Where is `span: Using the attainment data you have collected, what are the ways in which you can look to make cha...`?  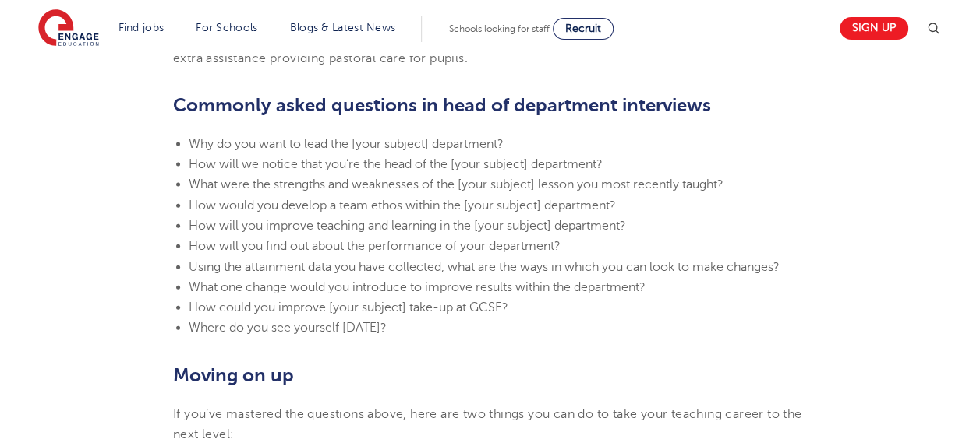 span: Using the attainment data you have collected, what are the ways in which you can look to make cha... is located at coordinates (485, 268).